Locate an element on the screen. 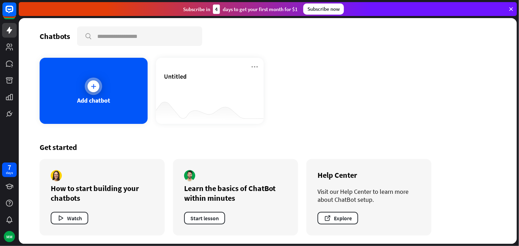  div: Learn the basics of ChatBot within minutes is located at coordinates (236, 193).